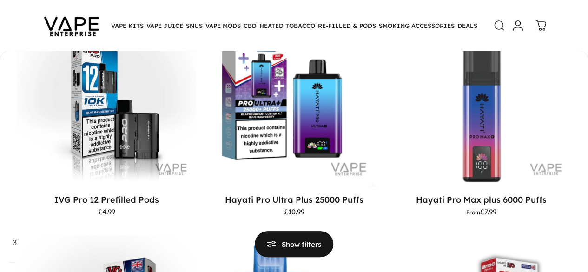 The width and height of the screenshot is (588, 272). I want to click on nav: Primary, so click(294, 26).